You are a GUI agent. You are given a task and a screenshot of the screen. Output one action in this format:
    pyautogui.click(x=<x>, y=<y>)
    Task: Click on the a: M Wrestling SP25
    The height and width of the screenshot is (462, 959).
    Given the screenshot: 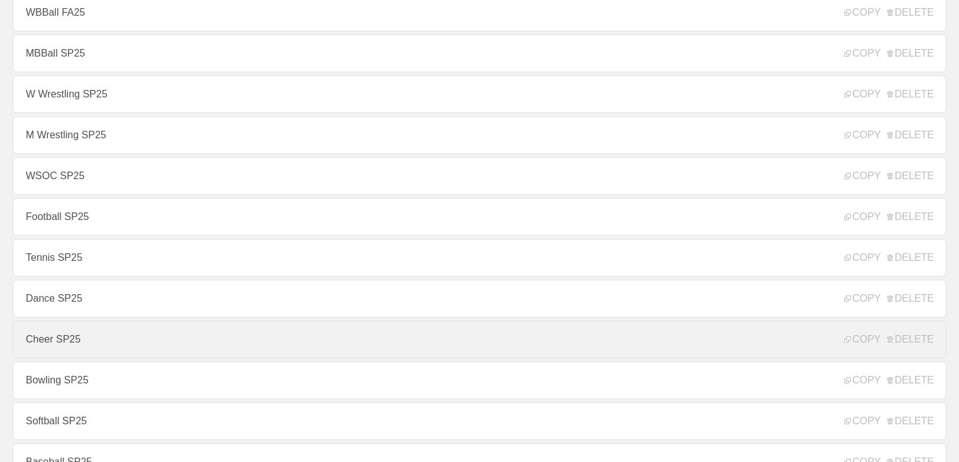 What is the action you would take?
    pyautogui.click(x=479, y=135)
    